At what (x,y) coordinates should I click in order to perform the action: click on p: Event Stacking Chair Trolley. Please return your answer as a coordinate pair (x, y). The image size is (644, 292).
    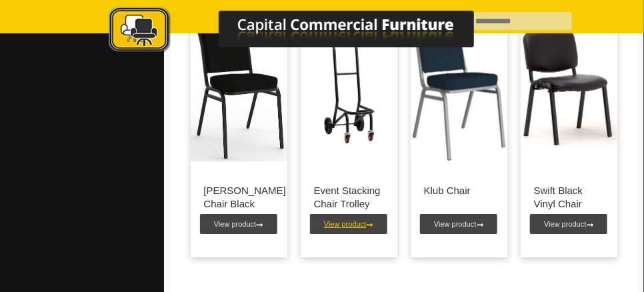
    Looking at the image, I should click on (349, 197).